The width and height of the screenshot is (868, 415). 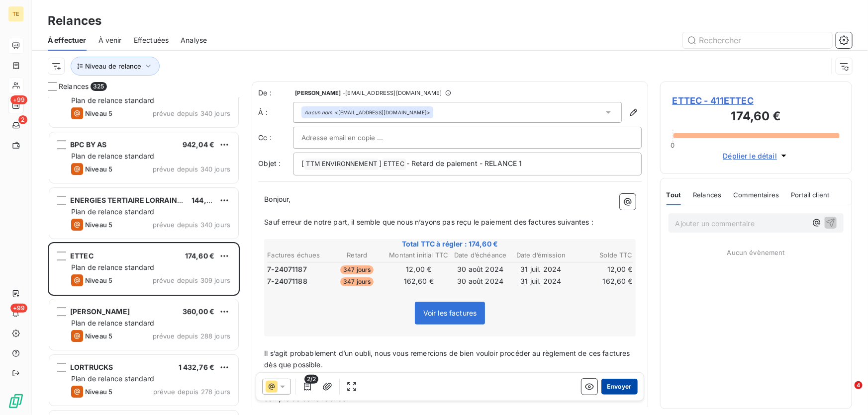 I want to click on th: Montant initial TTC, so click(x=419, y=255).